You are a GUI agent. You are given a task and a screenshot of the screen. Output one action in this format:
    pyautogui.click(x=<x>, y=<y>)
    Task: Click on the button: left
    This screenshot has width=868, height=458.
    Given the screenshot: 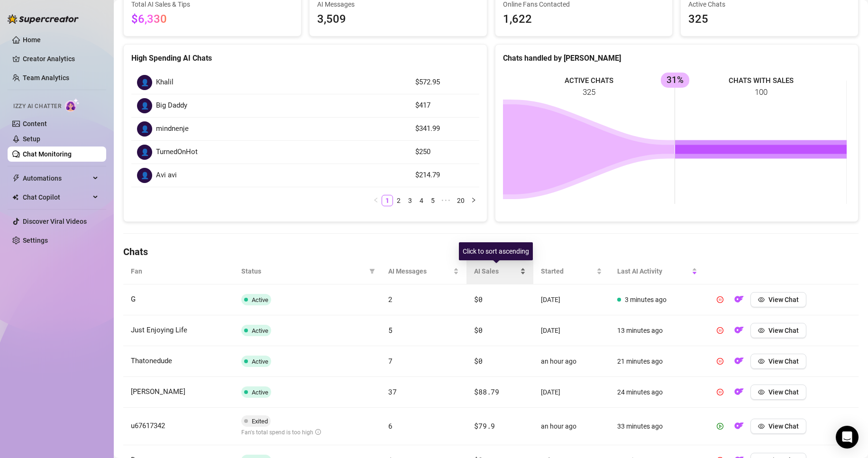 What is the action you would take?
    pyautogui.click(x=376, y=201)
    